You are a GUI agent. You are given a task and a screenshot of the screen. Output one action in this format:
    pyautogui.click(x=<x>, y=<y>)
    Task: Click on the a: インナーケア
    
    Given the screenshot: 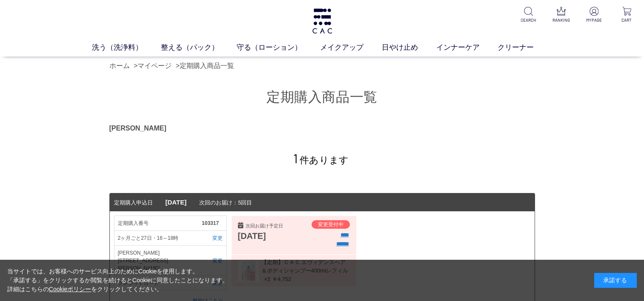 What is the action you would take?
    pyautogui.click(x=467, y=48)
    